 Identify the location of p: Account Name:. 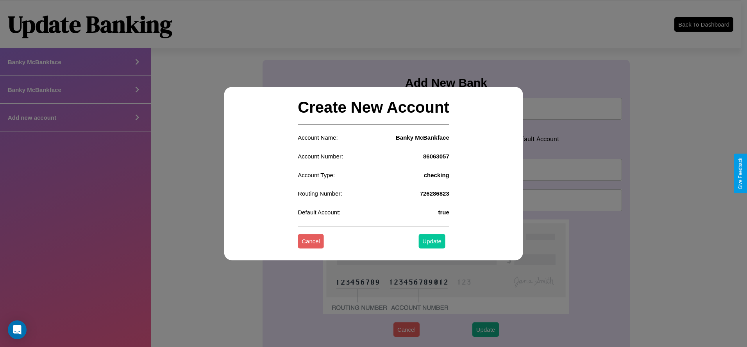
(318, 138).